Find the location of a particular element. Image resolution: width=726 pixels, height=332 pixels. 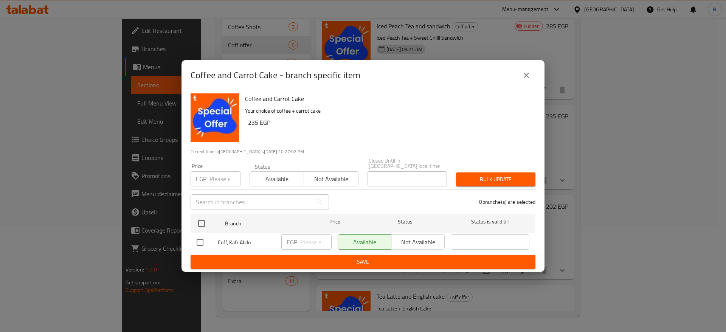

button: Save is located at coordinates (363, 262).